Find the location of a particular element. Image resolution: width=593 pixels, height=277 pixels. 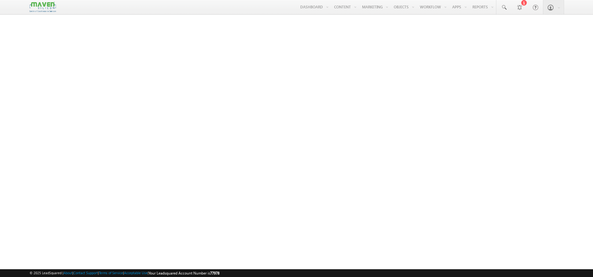

span: © 2025 LeadSquared | | | | | is located at coordinates (124, 273).